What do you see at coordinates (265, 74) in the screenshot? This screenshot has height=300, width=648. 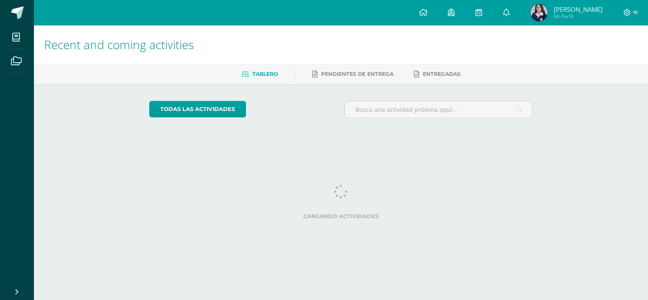 I see `span: Tablero` at bounding box center [265, 74].